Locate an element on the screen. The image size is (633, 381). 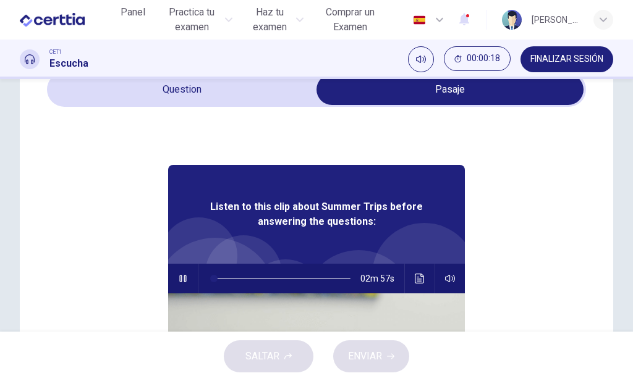
span: 02m 57s is located at coordinates (382, 279).